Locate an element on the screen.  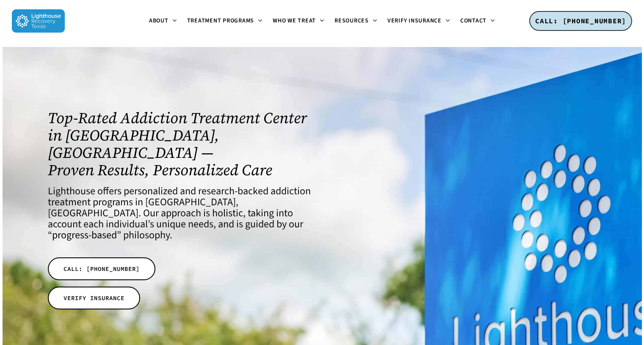
h4: Lighthouse offers personalized and research-backed addiction treatment programs in [GEOGRAPHIC_DA... is located at coordinates (179, 213).